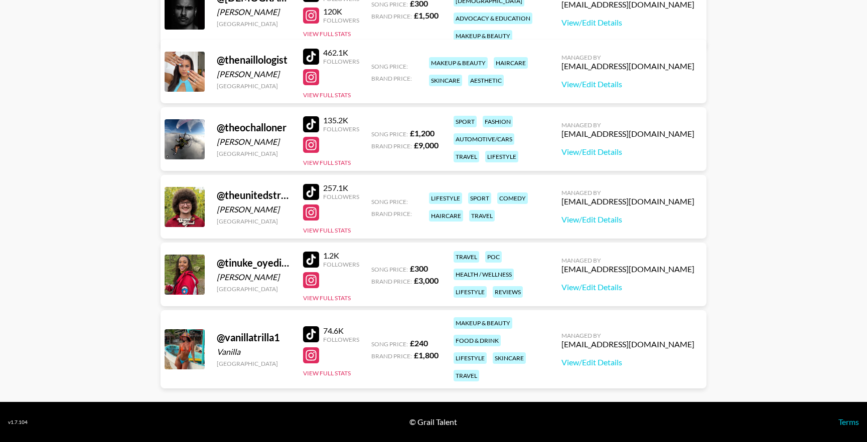 Image resolution: width=867 pixels, height=442 pixels. What do you see at coordinates (341, 53) in the screenshot?
I see `div: 462.1K` at bounding box center [341, 53].